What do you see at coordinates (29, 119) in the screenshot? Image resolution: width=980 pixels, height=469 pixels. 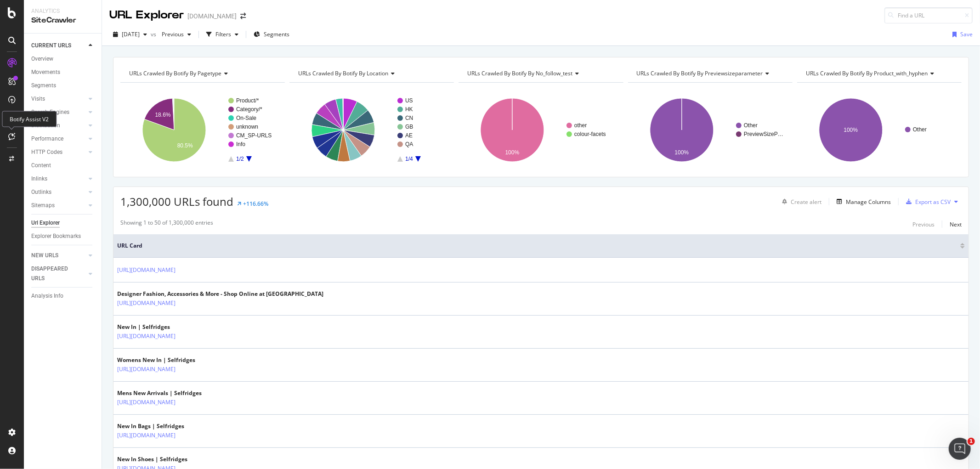 I see `div: Botify Assist V2` at bounding box center [29, 119].